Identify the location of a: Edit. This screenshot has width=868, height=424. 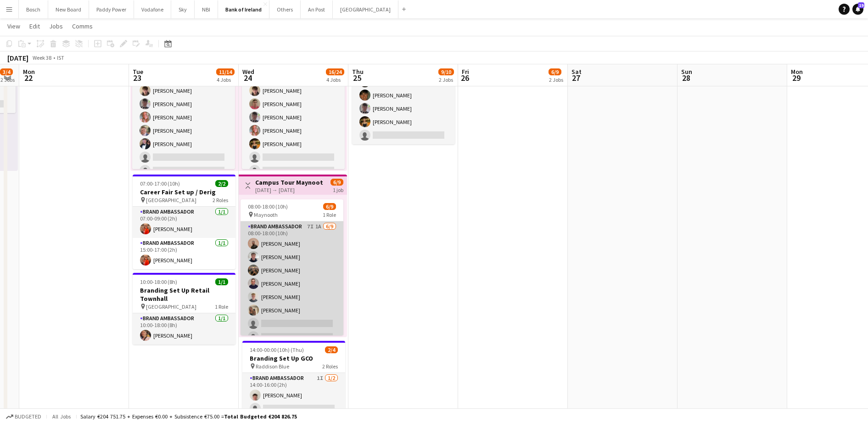
(35, 26).